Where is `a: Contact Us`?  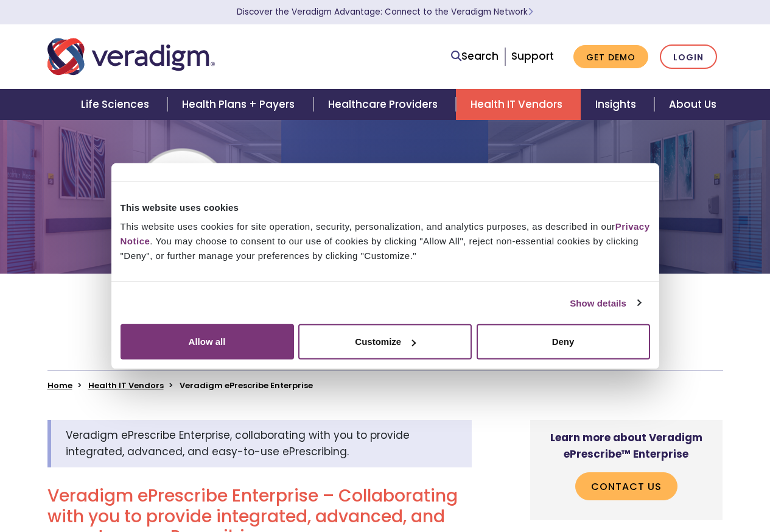
a: Contact Us is located at coordinates (626, 486).